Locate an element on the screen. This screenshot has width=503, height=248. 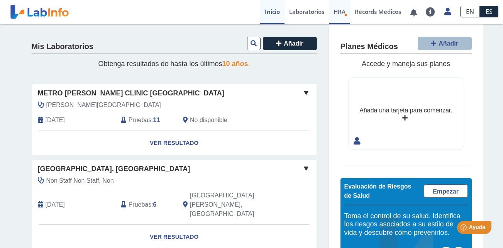
span: HRA is located at coordinates (339, 12).